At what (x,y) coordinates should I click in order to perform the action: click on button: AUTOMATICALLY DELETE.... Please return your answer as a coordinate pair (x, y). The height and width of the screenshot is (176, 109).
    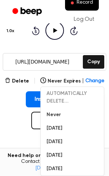
    Looking at the image, I should click on (73, 97).